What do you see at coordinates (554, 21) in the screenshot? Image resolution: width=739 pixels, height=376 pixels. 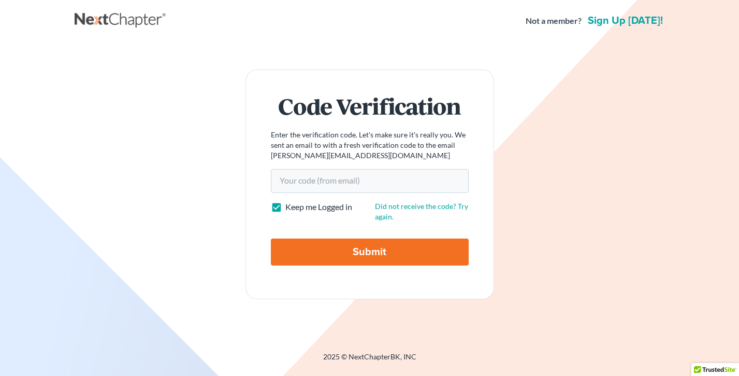 I see `strong: Not a member?` at bounding box center [554, 21].